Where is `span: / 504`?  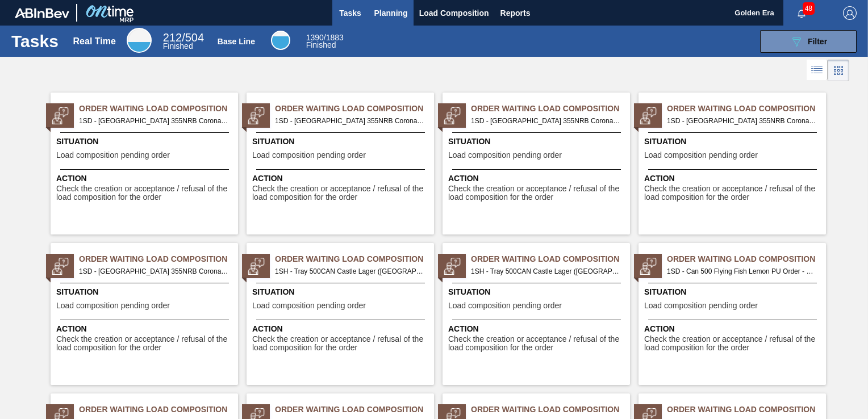
span: / 504 is located at coordinates (184, 37).